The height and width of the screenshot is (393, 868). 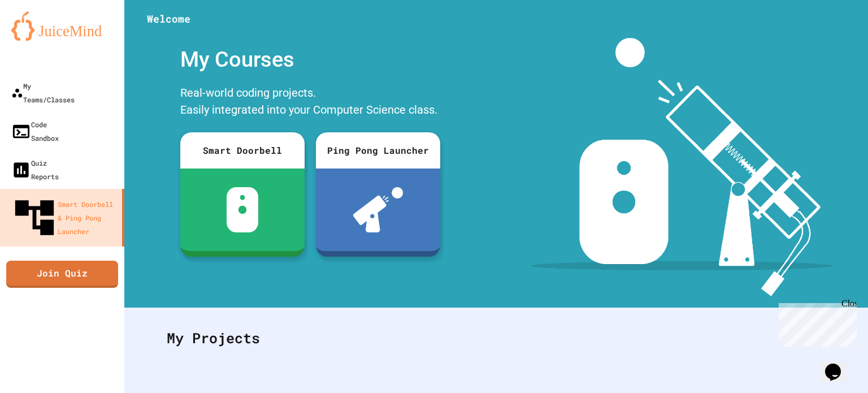 I want to click on div: Smart Doorbell, so click(x=242, y=151).